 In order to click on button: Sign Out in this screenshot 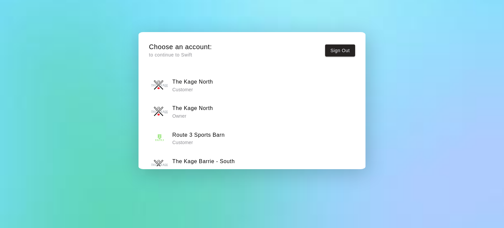, I will do `click(340, 50)`.